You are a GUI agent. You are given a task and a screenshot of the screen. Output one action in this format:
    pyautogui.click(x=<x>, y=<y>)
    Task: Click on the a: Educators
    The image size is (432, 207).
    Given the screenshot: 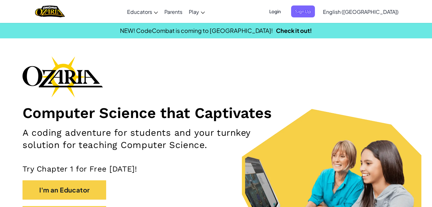 What is the action you would take?
    pyautogui.click(x=143, y=12)
    